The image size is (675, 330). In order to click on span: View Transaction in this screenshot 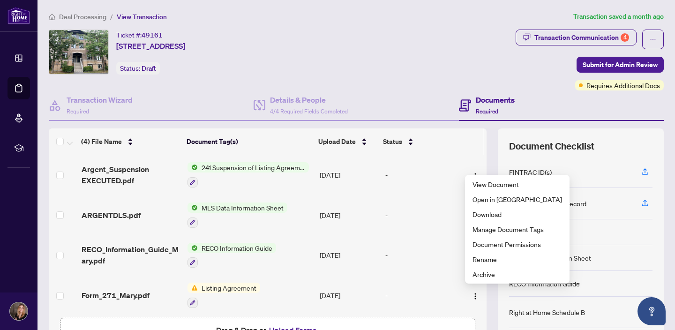, I will do `click(142, 17)`.